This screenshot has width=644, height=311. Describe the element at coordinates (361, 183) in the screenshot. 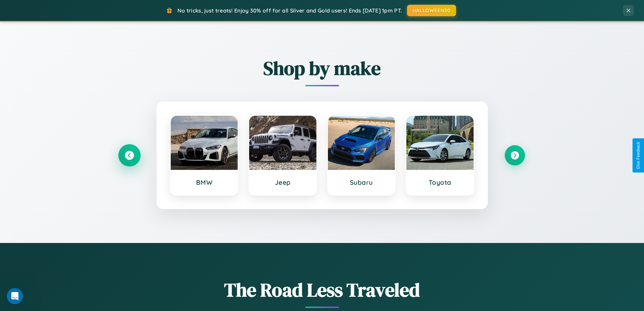

I see `h3: Subaru` at that location.